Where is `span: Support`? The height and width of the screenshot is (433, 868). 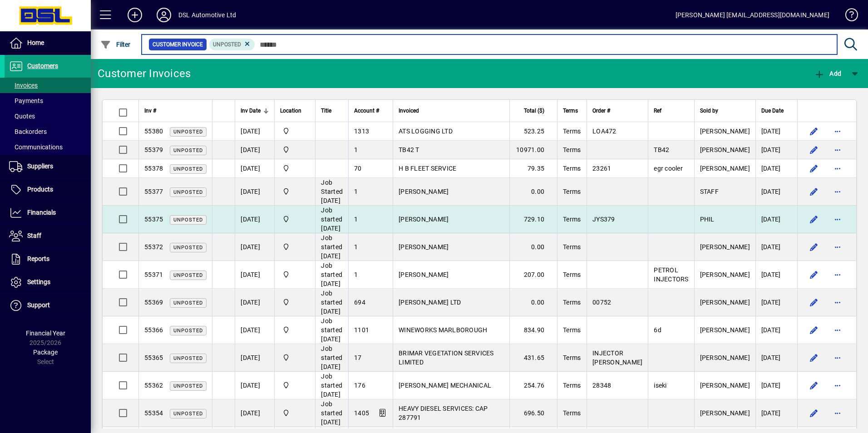
span: Support is located at coordinates (39, 306).